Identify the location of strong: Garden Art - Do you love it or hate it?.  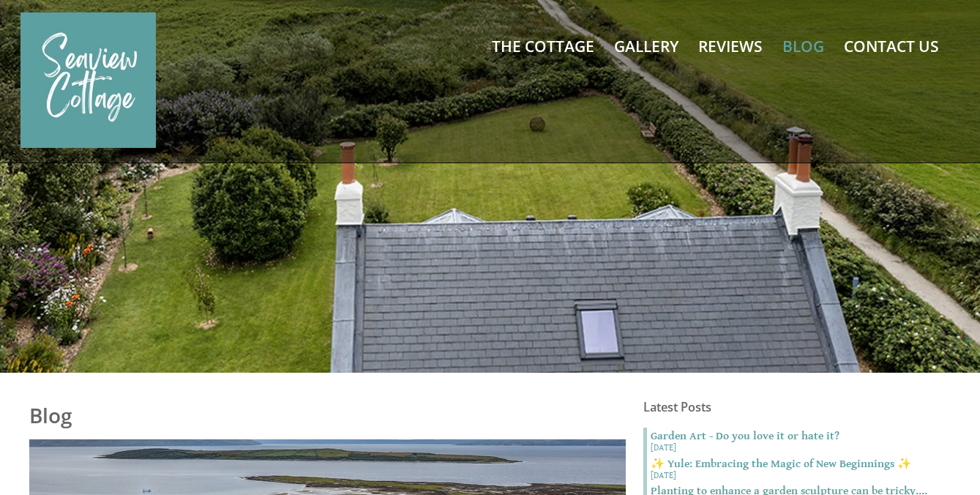
(745, 436).